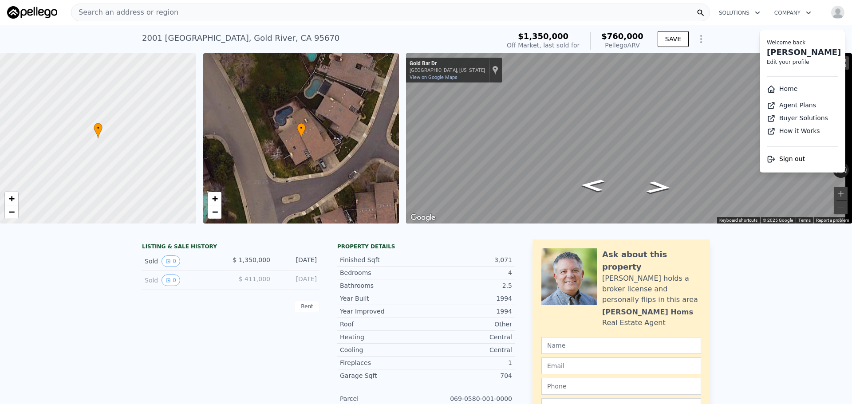 The image size is (852, 404). Describe the element at coordinates (793, 13) in the screenshot. I see `button: Company` at that location.